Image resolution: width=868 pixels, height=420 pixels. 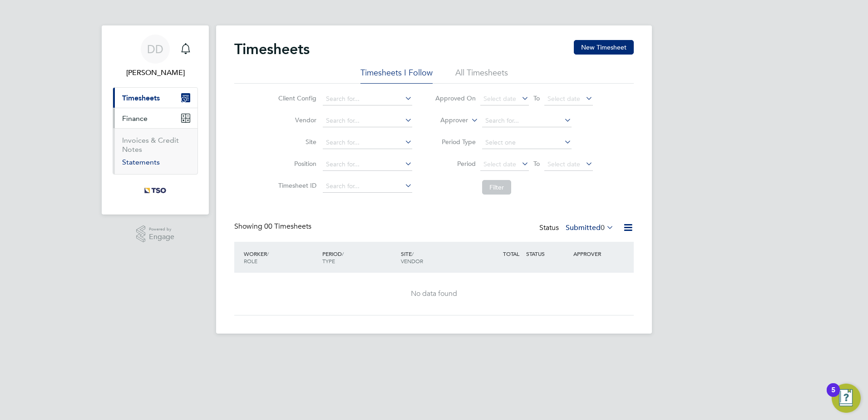 I want to click on label: Client Config, so click(x=296, y=98).